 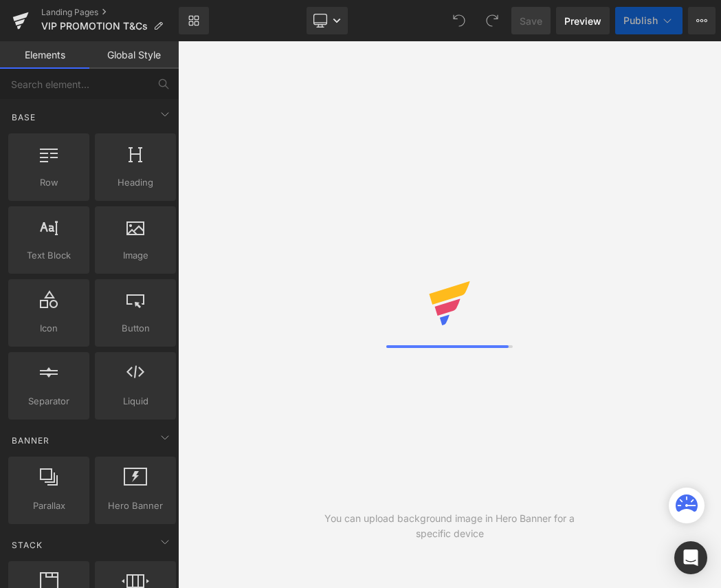 I want to click on span: Save, so click(x=531, y=21).